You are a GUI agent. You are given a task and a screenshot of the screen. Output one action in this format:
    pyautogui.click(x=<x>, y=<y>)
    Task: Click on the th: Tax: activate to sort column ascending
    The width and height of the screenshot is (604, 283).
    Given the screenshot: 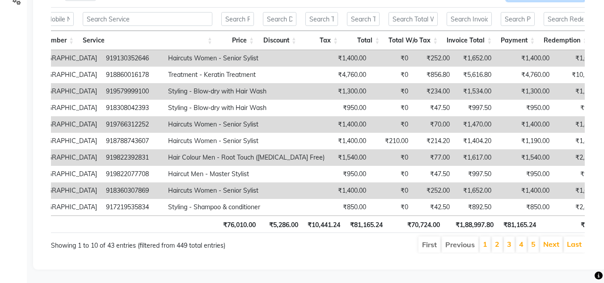 What is the action you would take?
    pyautogui.click(x=321, y=40)
    